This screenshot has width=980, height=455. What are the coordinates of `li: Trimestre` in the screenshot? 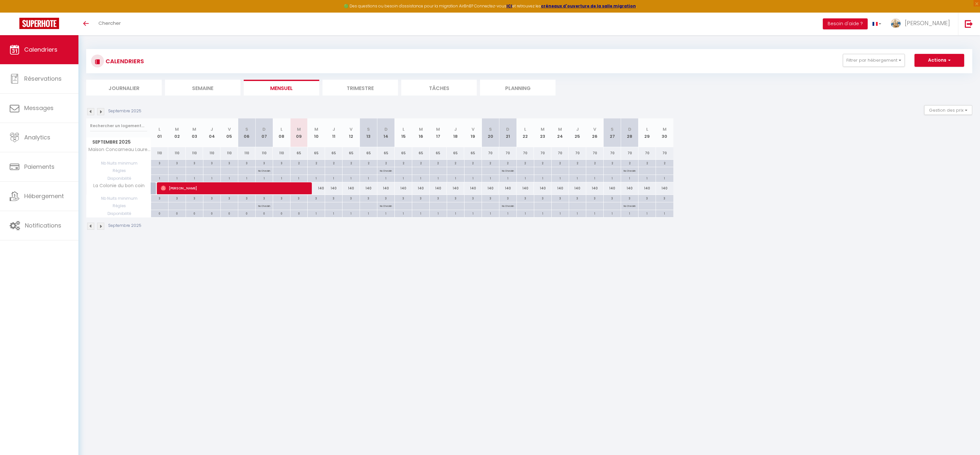 It's located at (360, 88).